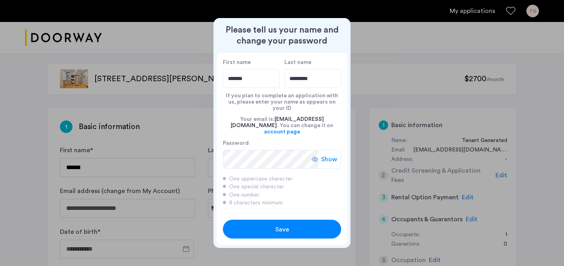 The image size is (564, 266). I want to click on h2: Please tell us your name and change your password, so click(282, 35).